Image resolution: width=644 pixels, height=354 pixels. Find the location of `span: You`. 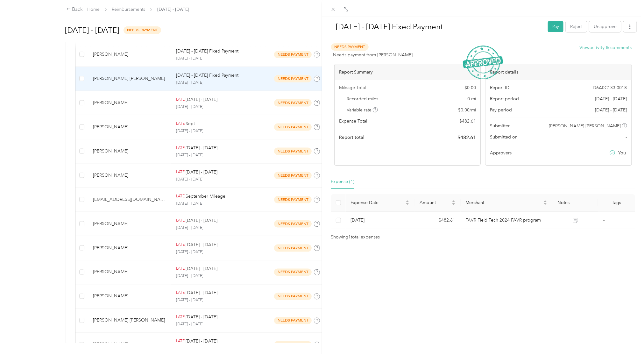

span: You is located at coordinates (622, 153).